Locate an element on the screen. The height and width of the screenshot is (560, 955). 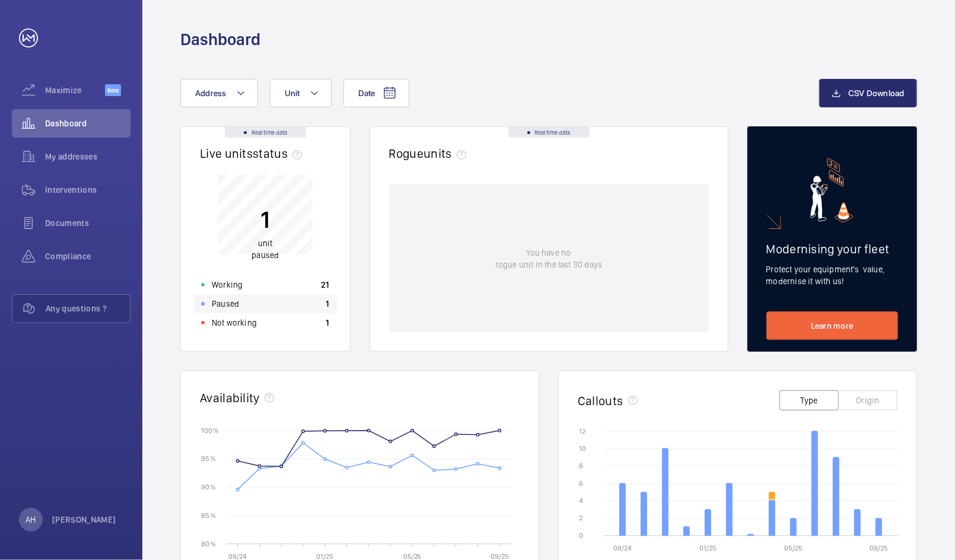
img: marketing-card.svg is located at coordinates (832, 190).